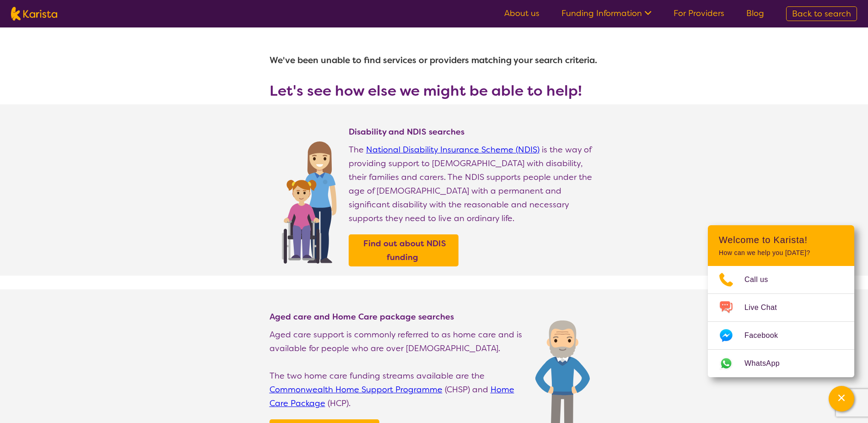  Describe the element at coordinates (699, 14) in the screenshot. I see `a: For Providers` at that location.